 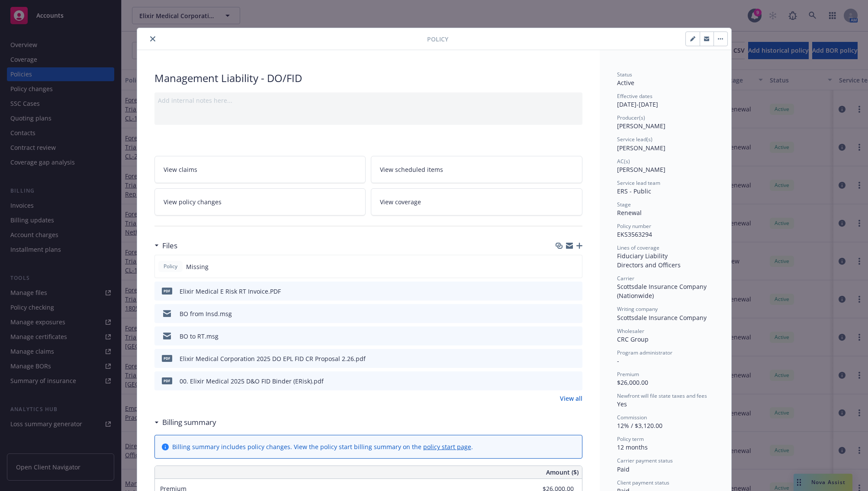 What do you see at coordinates (251, 381) in the screenshot?
I see `div: 00. Elixir Medical 2025 D&O FID Binder (ERisk).pdf` at bounding box center [251, 381].